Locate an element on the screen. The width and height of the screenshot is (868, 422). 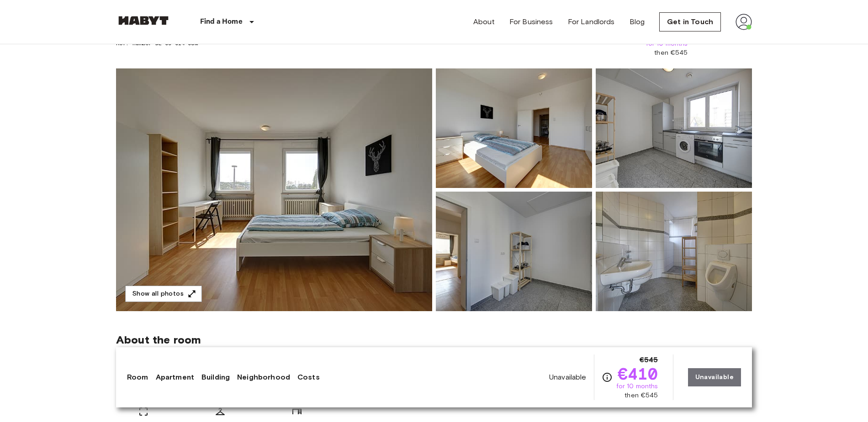
a: Neighborhood is located at coordinates (263, 378).